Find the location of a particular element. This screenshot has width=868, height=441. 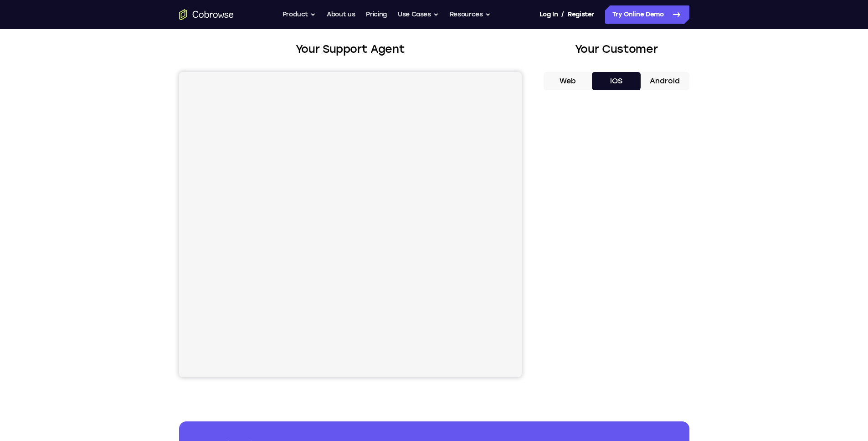

button: Resources is located at coordinates (470, 15).